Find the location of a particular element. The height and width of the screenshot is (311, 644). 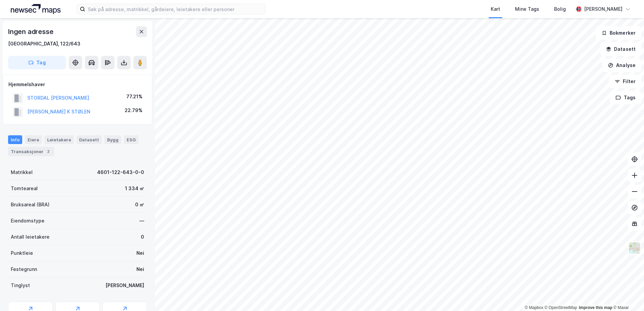

img: logo.a4113a55bc3d86da70a041830d287a7e.svg is located at coordinates (36, 9).